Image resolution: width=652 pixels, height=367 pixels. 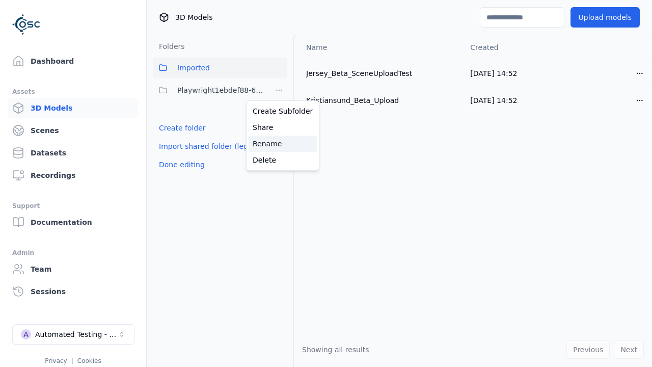 What do you see at coordinates (283, 160) in the screenshot?
I see `a: Delete` at bounding box center [283, 160].